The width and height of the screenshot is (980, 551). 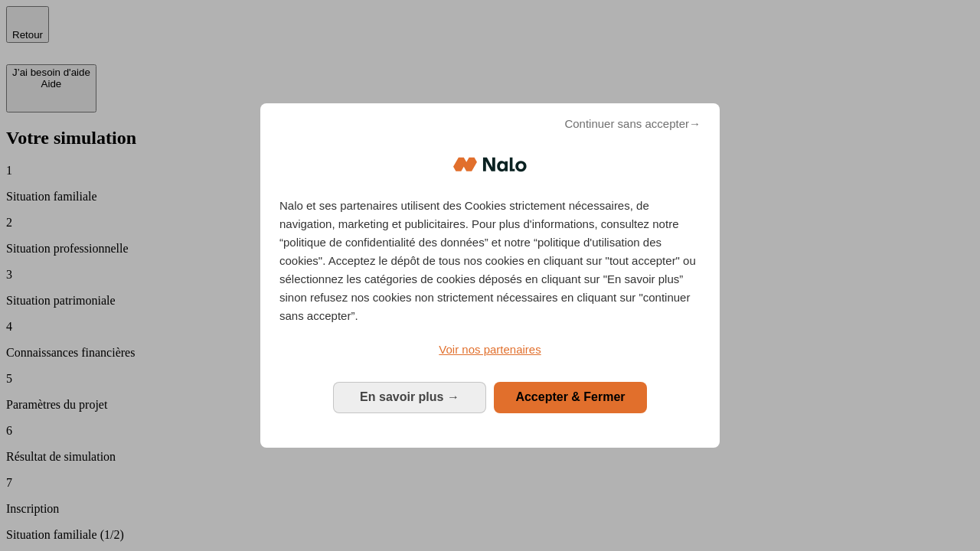 What do you see at coordinates (490, 275) in the screenshot?
I see `div: Bienvenue chez Nalo Gestion du consentement` at bounding box center [490, 275].